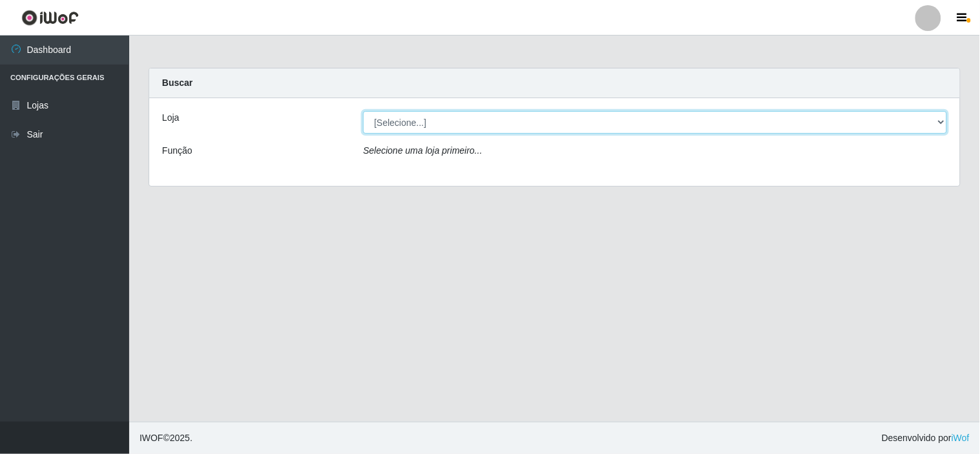  I want to click on span: Desenvolvido por, so click(926, 438).